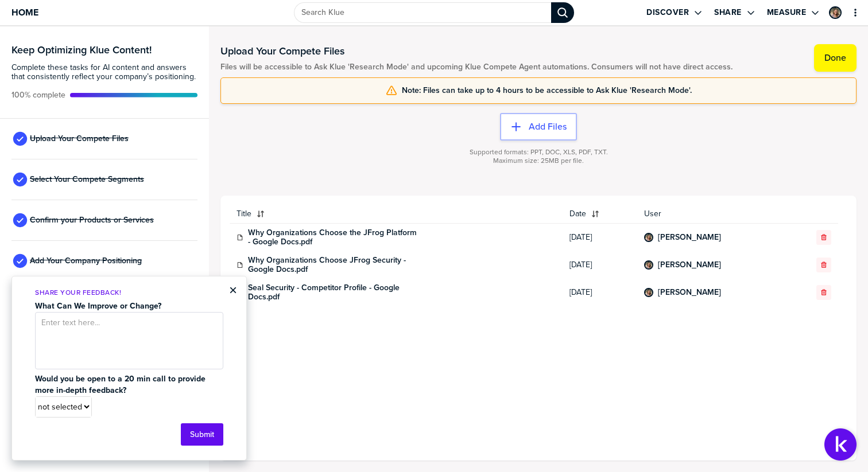 The image size is (868, 472). I want to click on button: Open Support Center, so click(840, 445).